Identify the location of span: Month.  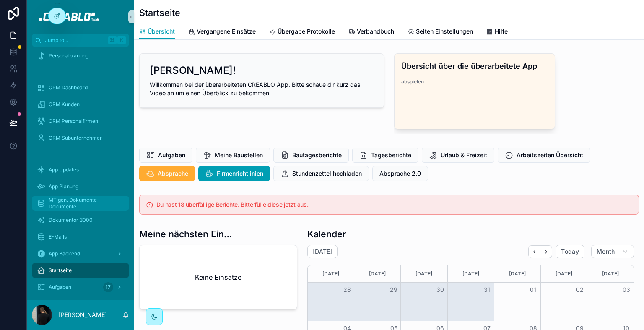
(606, 251).